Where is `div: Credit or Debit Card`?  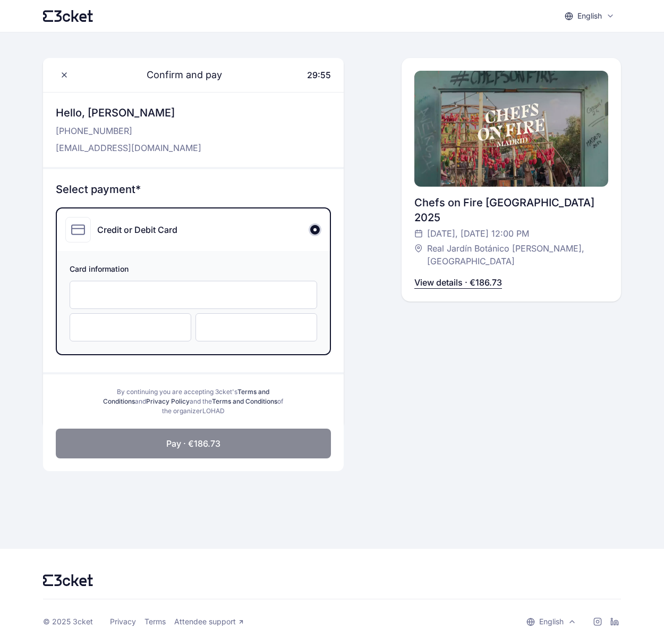
div: Credit or Debit Card is located at coordinates (137, 230).